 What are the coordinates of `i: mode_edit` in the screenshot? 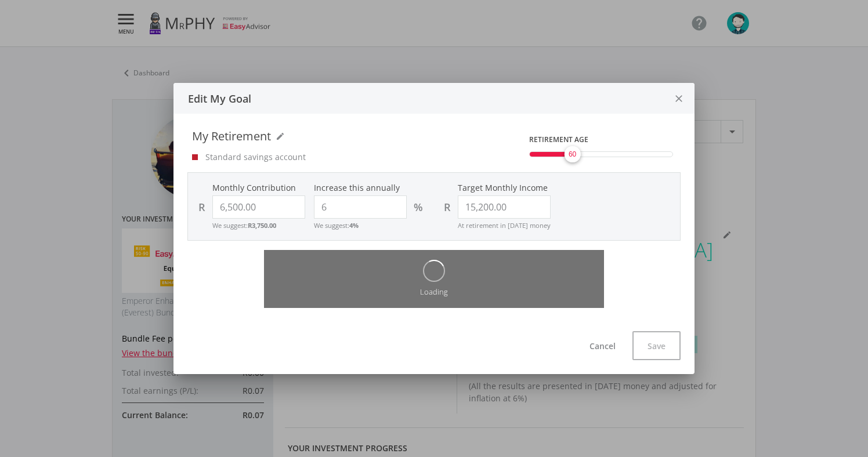 It's located at (280, 136).